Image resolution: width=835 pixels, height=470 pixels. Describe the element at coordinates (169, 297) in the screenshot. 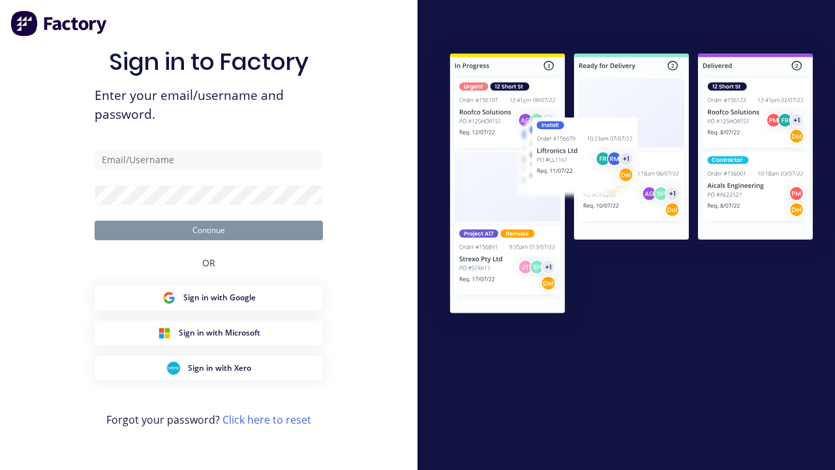

I see `img: Google Sign in` at that location.